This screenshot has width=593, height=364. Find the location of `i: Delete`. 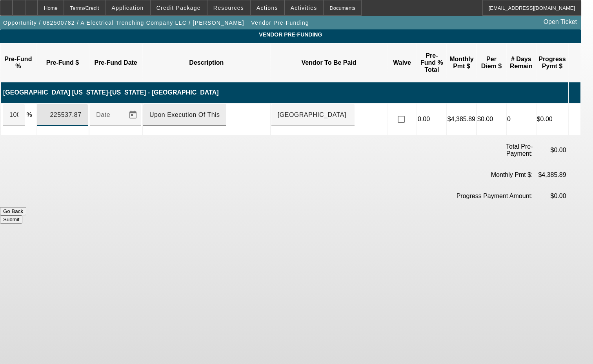

i: Delete is located at coordinates (573, 119).